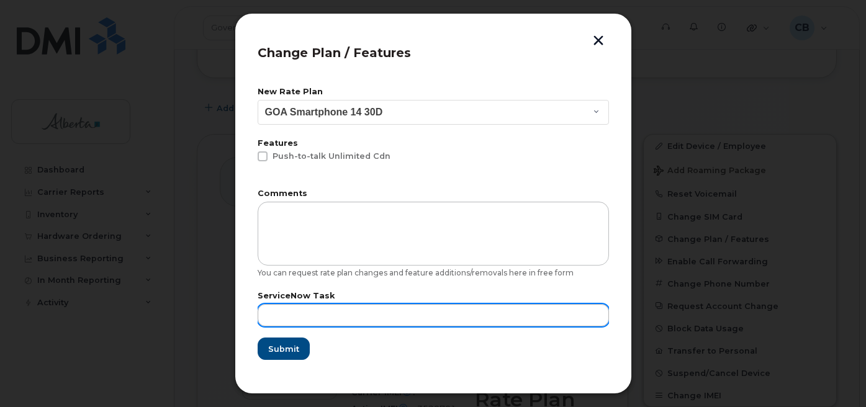  What do you see at coordinates (433, 273) in the screenshot?
I see `div: You can request rate plan changes and feature additions/removals here in free form` at bounding box center [433, 273].